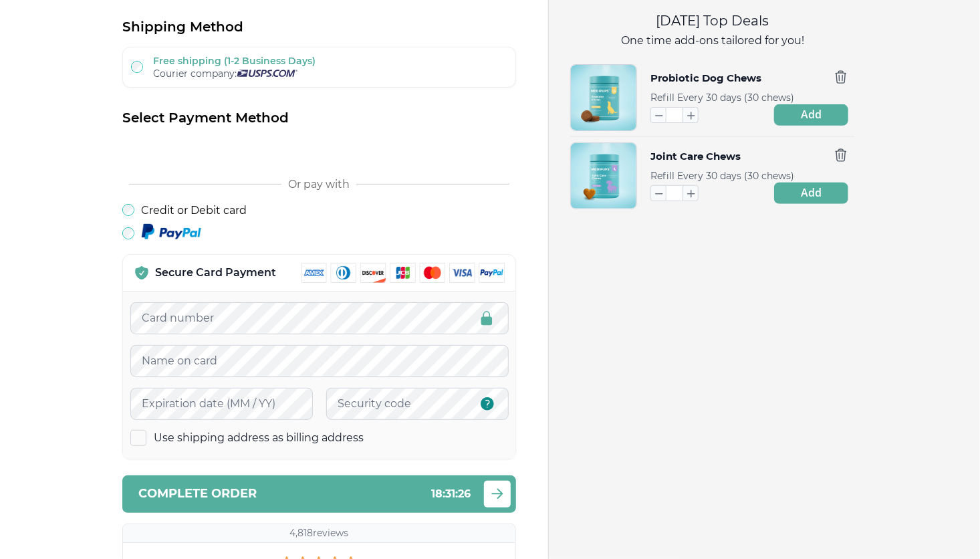  What do you see at coordinates (695, 157) in the screenshot?
I see `button: Joint Care Chews` at bounding box center [695, 157].